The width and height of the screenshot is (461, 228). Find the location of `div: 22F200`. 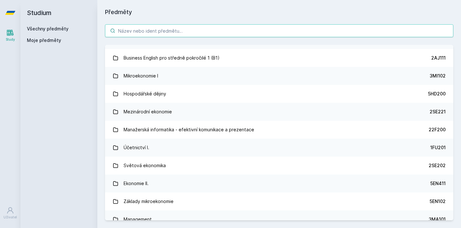

div: 22F200 is located at coordinates (437, 130).